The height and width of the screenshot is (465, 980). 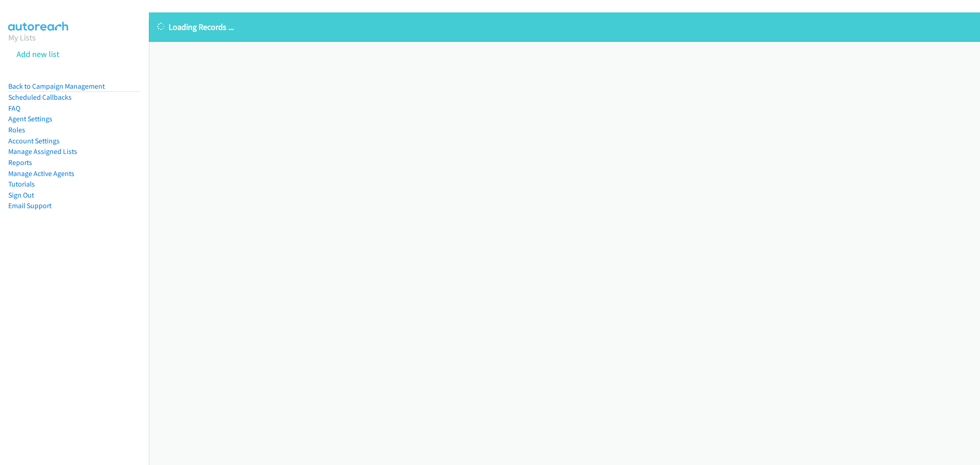 What do you see at coordinates (57, 86) in the screenshot?
I see `a: Back to Campaign Management` at bounding box center [57, 86].